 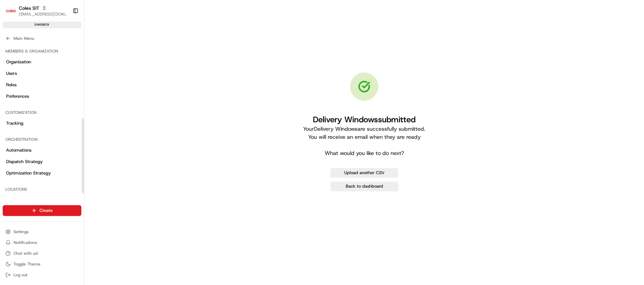 I want to click on span: Toggle Theme, so click(x=27, y=265).